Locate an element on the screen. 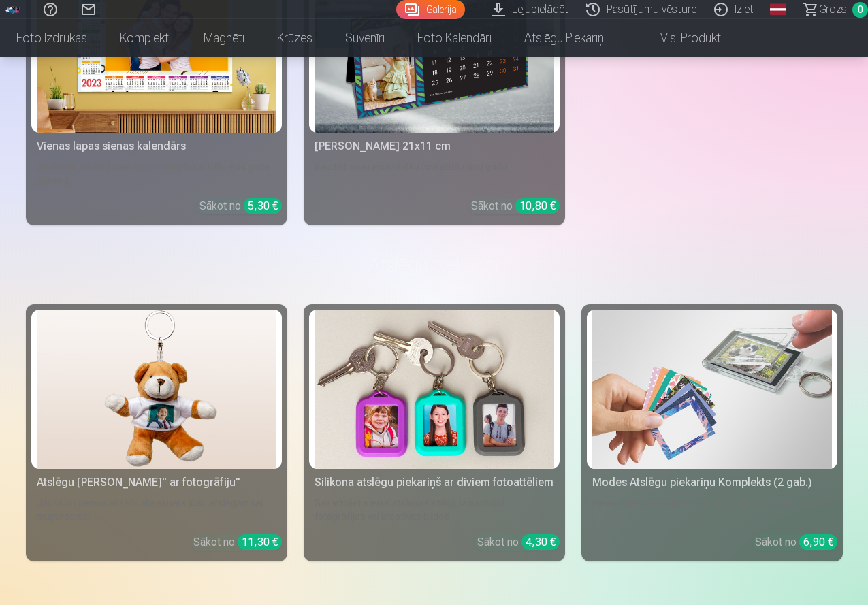 This screenshot has width=868, height=605. a: Magnēti is located at coordinates (224, 38).